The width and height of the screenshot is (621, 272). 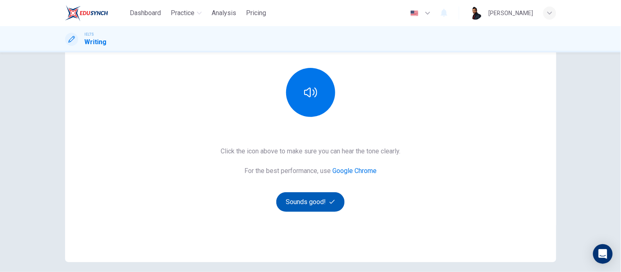 What do you see at coordinates (89, 34) in the screenshot?
I see `span: IELTS` at bounding box center [89, 34].